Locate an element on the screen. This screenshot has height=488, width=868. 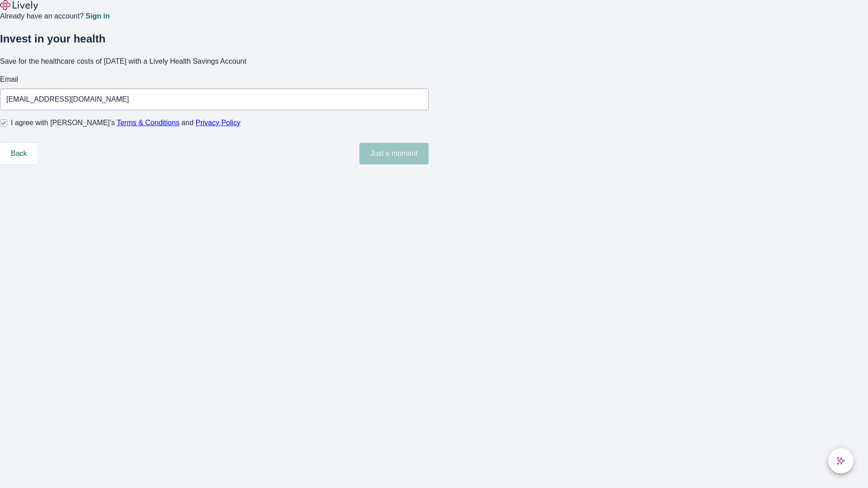
a: Terms & Conditions is located at coordinates (148, 123).